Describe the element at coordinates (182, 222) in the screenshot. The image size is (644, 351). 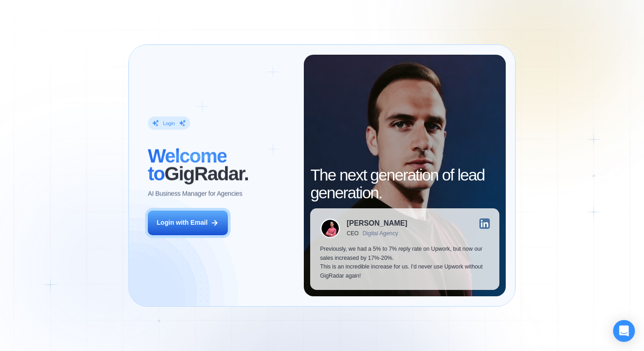
I see `div: Login with Email` at that location.